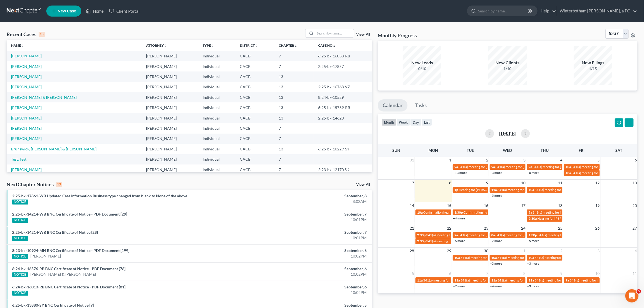 The width and height of the screenshot is (644, 308). What do you see at coordinates (343, 118) in the screenshot?
I see `td: 2:25-bk-14623` at bounding box center [343, 118].